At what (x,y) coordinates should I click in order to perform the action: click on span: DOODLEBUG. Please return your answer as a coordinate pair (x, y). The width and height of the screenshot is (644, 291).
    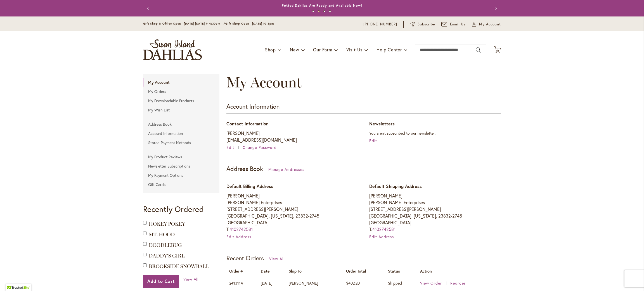
    Looking at the image, I should click on (165, 245).